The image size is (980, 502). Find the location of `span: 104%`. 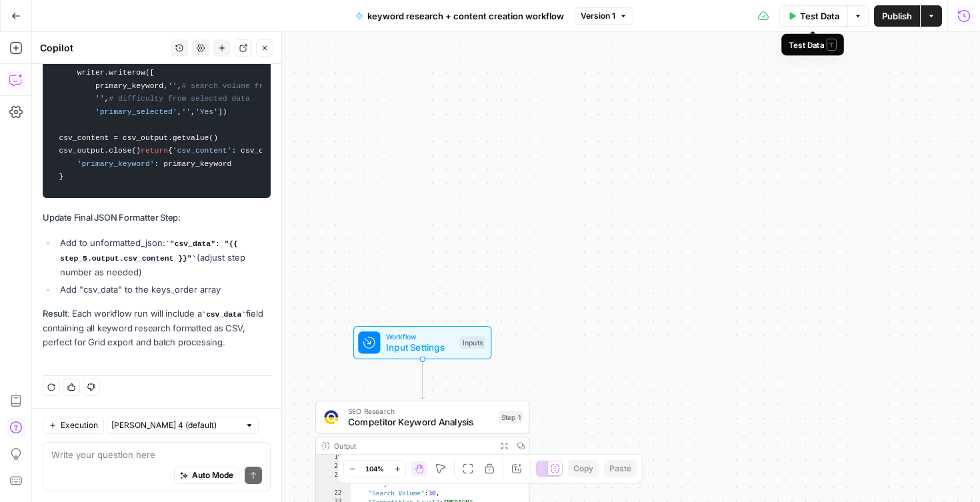

span: 104% is located at coordinates (375, 469).